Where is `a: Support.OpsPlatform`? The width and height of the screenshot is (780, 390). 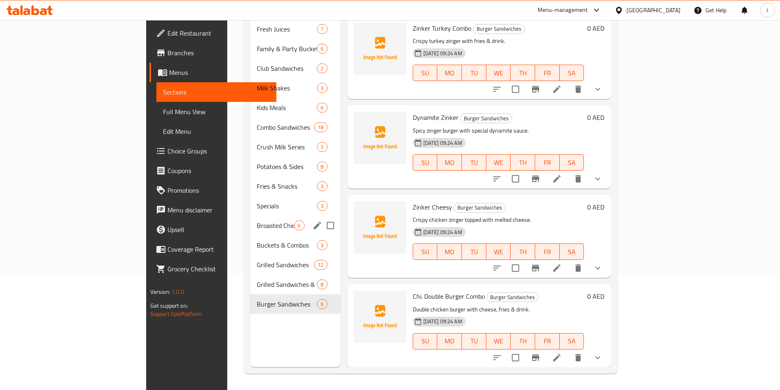
a: Support.OpsPlatform is located at coordinates (176, 314).